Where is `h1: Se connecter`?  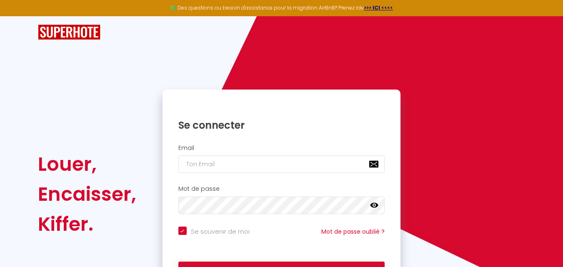 h1: Se connecter is located at coordinates (282, 125).